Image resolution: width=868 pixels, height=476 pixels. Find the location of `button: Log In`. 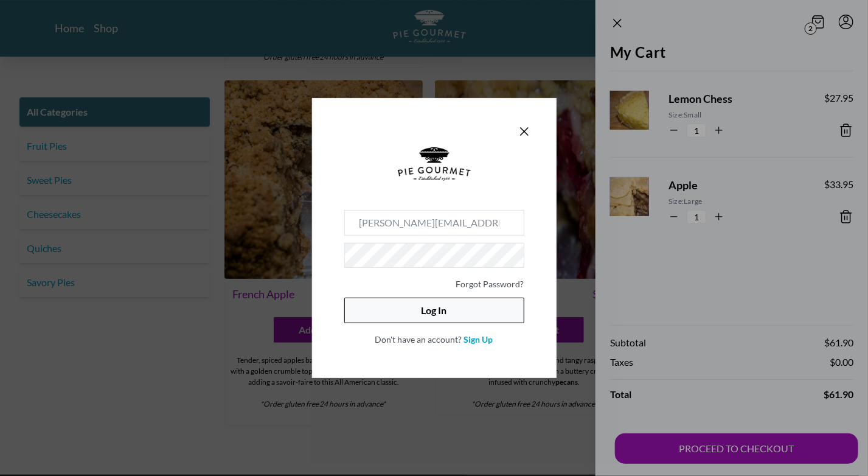

button: Log In is located at coordinates (435, 310).